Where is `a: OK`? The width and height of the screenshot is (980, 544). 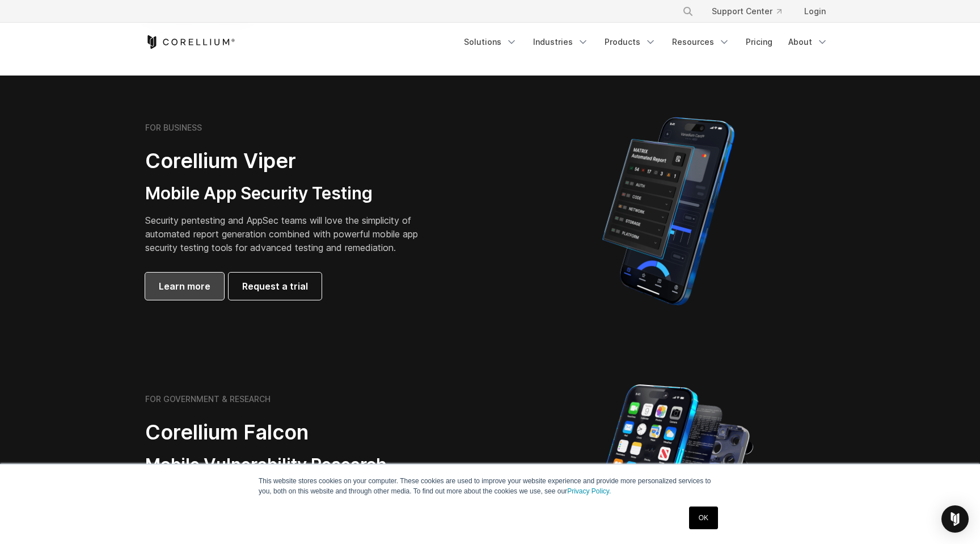 a: OK is located at coordinates (703, 517).